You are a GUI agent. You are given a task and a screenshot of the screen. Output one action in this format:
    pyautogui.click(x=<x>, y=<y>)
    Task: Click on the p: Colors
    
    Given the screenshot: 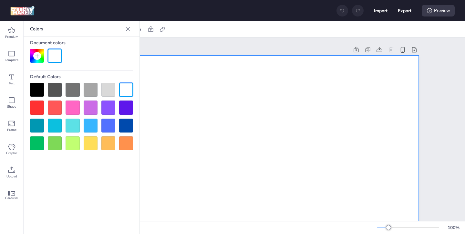 What is the action you would take?
    pyautogui.click(x=76, y=29)
    